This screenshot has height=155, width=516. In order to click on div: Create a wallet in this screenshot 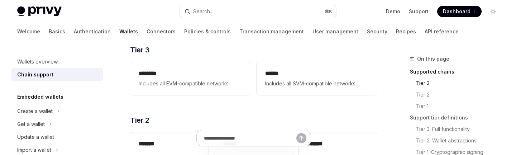, I will do `click(35, 111)`.